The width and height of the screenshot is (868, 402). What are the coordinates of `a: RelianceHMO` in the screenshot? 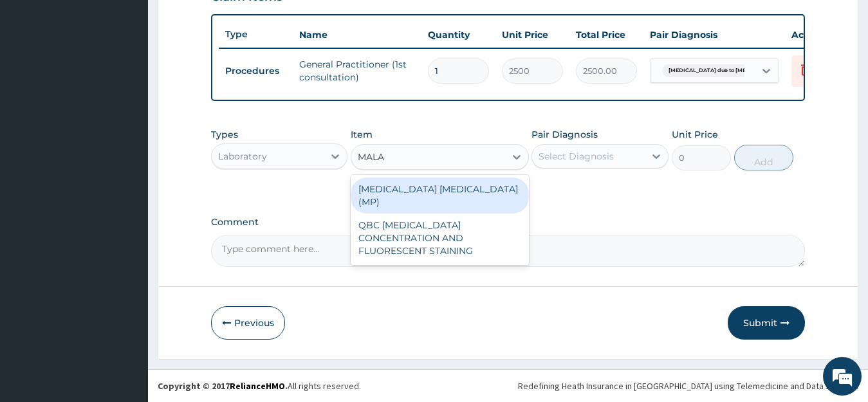 It's located at (257, 386).